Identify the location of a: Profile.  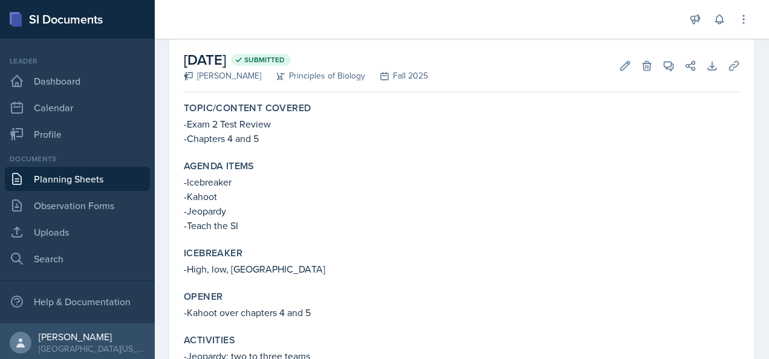
(77, 134).